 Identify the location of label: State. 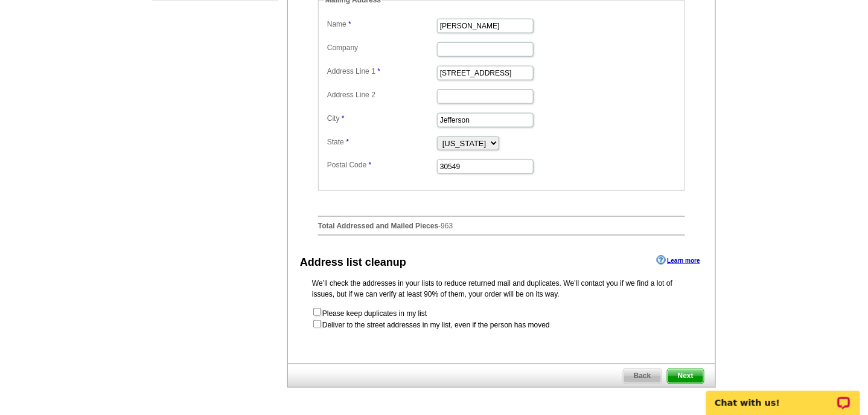
(381, 142).